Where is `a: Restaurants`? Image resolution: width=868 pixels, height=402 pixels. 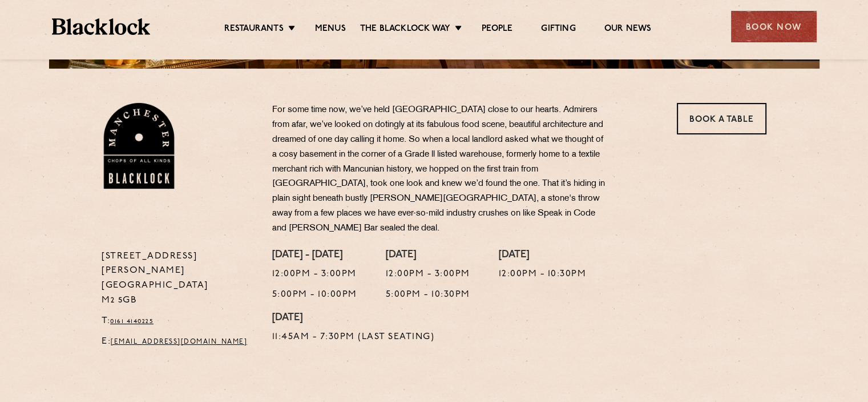
a: Restaurants is located at coordinates (254, 30).